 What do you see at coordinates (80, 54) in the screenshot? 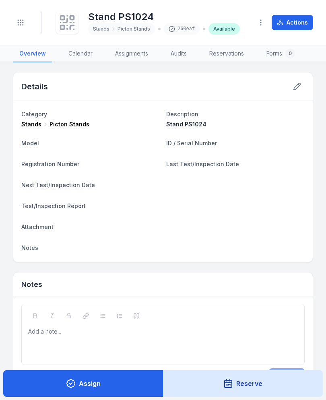
I see `a: Calendar` at bounding box center [80, 54].